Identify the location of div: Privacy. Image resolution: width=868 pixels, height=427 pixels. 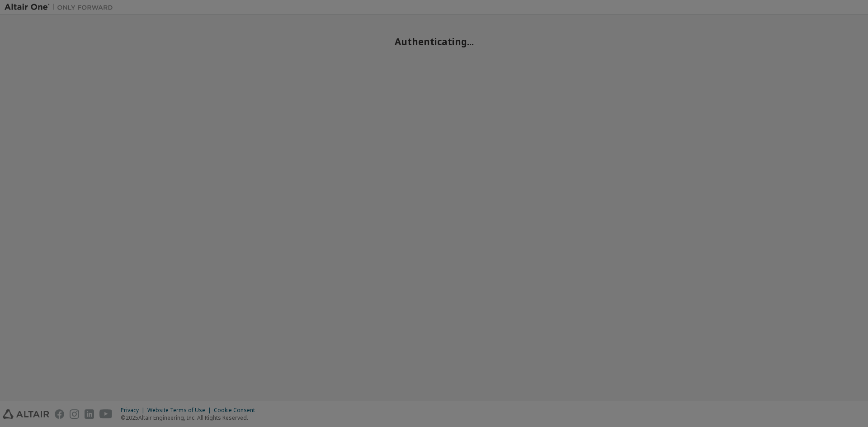
(134, 410).